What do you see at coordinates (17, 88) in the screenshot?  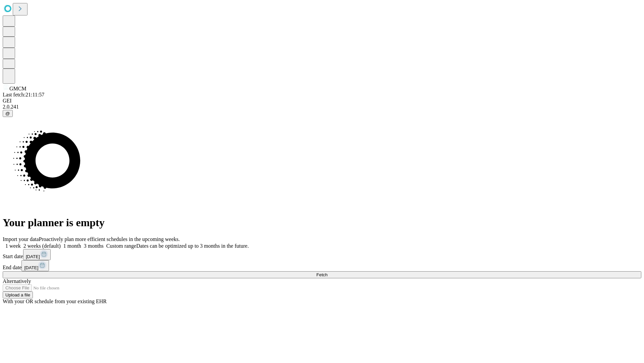 I see `span: GMCM` at bounding box center [17, 88].